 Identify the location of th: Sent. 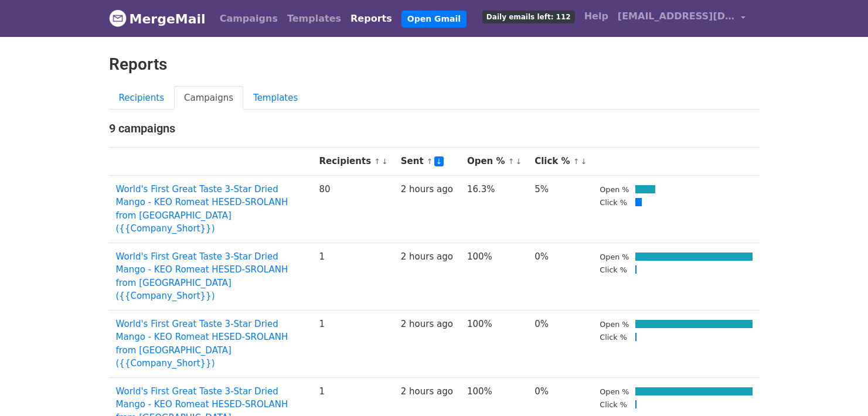
(427, 162).